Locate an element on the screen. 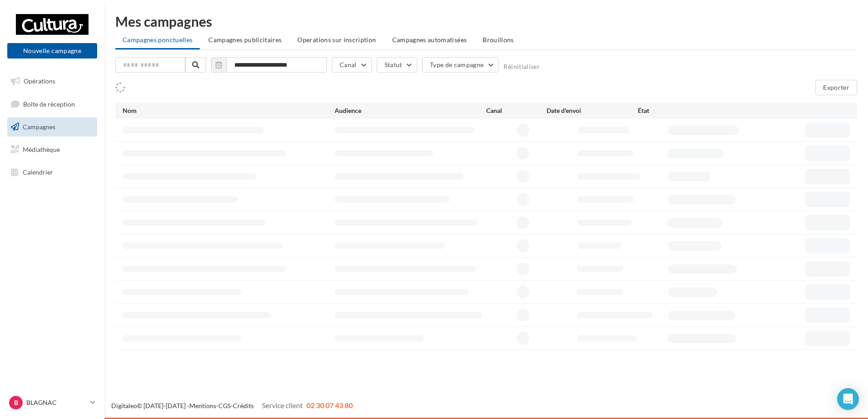  span: Campagnes publicitaires is located at coordinates (244, 39).